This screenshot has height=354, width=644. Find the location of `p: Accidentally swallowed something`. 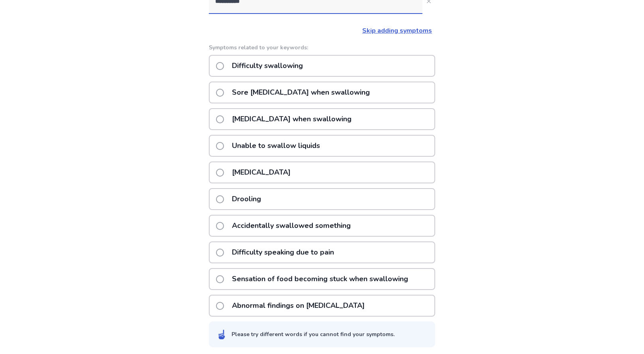

p: Accidentally swallowed something is located at coordinates (291, 226).